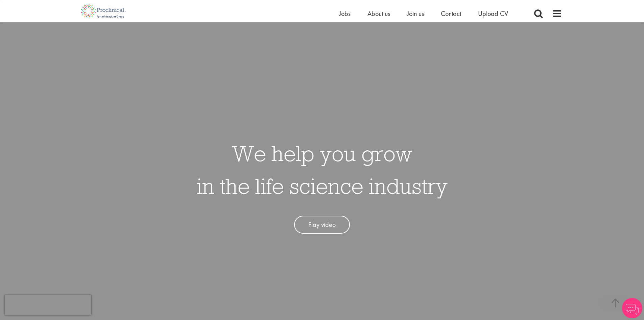  I want to click on a: Play video, so click(322, 224).